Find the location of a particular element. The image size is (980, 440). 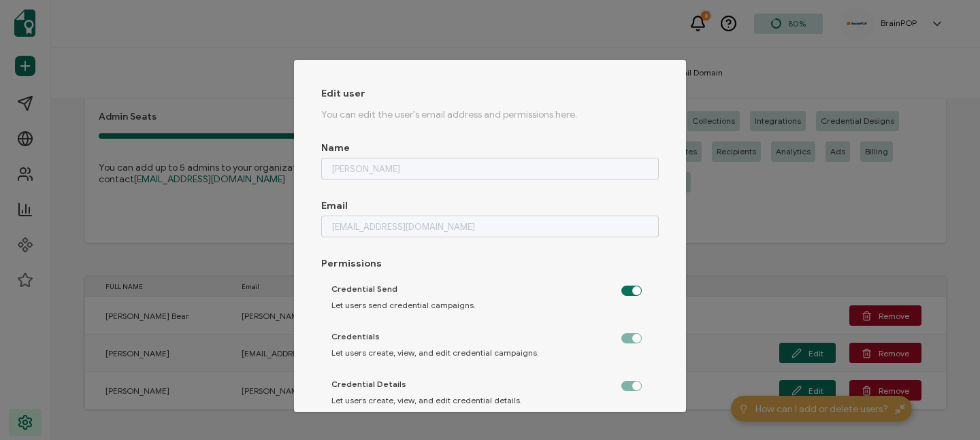

span: Let users create, view, and edit credential campaigns. is located at coordinates (435, 354).